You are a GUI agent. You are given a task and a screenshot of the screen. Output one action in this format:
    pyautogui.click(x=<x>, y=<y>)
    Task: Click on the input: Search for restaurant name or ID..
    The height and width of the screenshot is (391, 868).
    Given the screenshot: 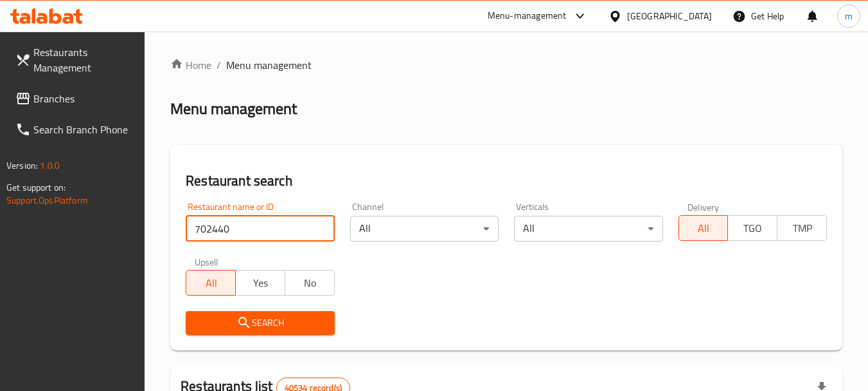 What is the action you would take?
    pyautogui.click(x=260, y=228)
    